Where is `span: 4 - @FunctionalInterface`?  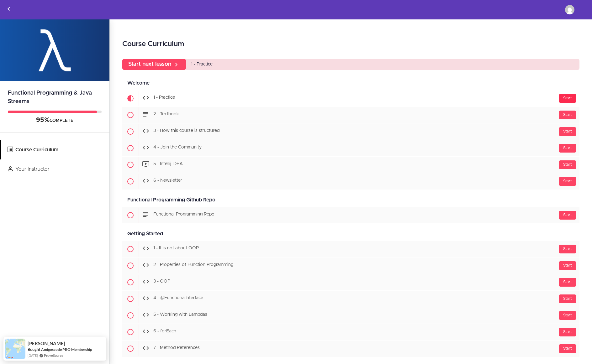 span: 4 - @FunctionalInterface is located at coordinates (178, 298).